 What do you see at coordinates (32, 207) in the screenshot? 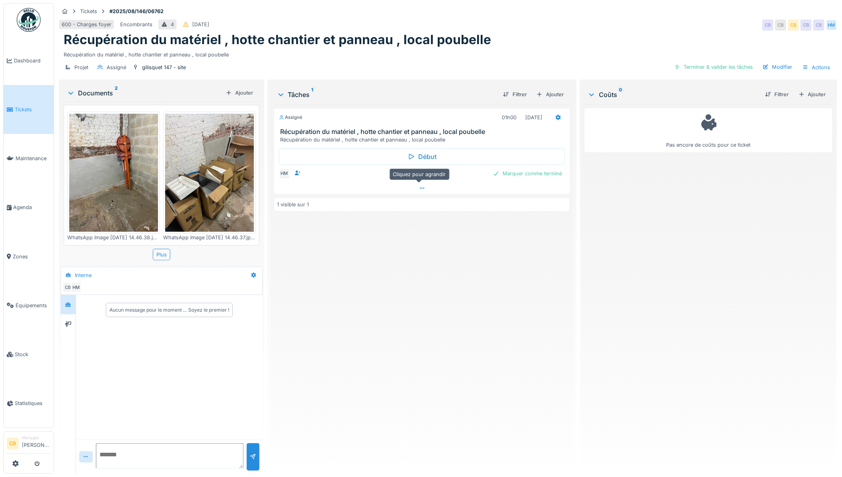
I see `span: Agenda` at bounding box center [32, 207].